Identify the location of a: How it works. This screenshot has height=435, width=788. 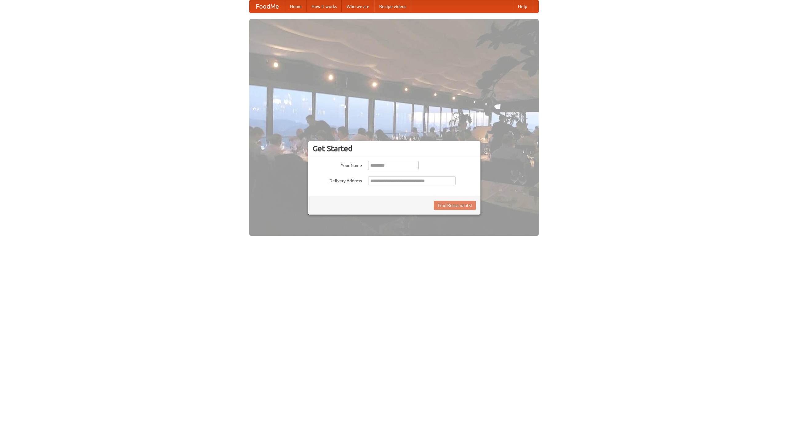
(324, 6).